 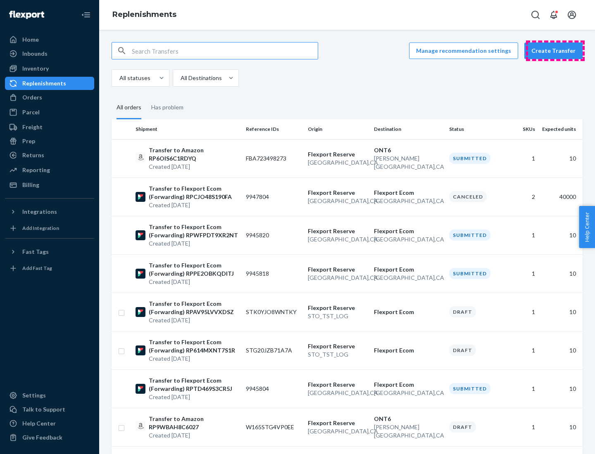 What do you see at coordinates (586, 227) in the screenshot?
I see `button: Help Center` at bounding box center [586, 227].